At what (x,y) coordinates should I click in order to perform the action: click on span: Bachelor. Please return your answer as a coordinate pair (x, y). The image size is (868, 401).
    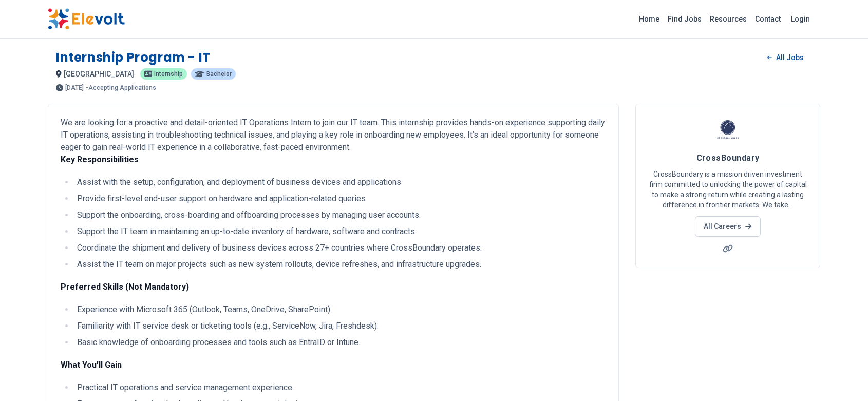
    Looking at the image, I should click on (219, 74).